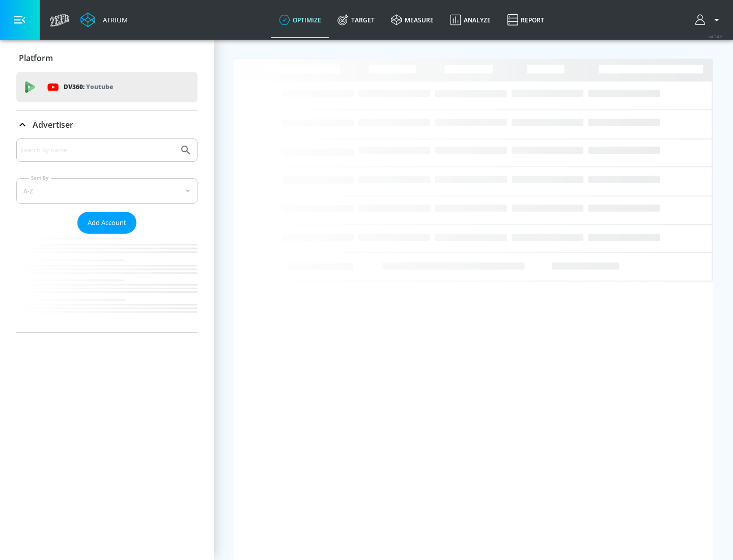  Describe the element at coordinates (107, 223) in the screenshot. I see `span: Add Account` at that location.